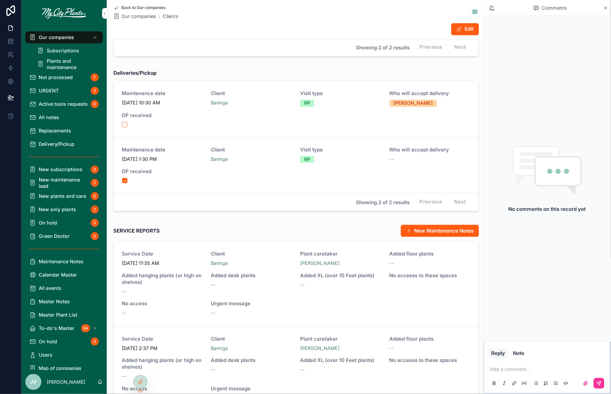 This screenshot has height=394, width=611. I want to click on span: Green Doctor, so click(54, 236).